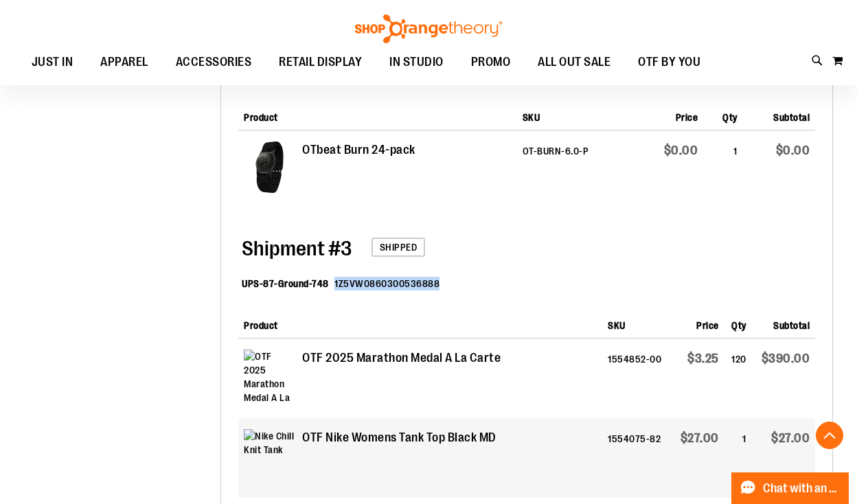 The image size is (857, 504). Describe the element at coordinates (416, 61) in the screenshot. I see `span: IN STUDIO` at that location.